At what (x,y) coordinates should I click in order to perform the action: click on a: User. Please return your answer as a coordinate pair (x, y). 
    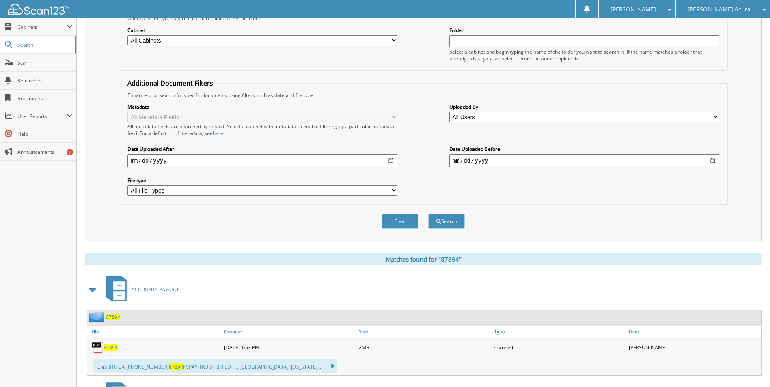
    Looking at the image, I should click on (694, 332).